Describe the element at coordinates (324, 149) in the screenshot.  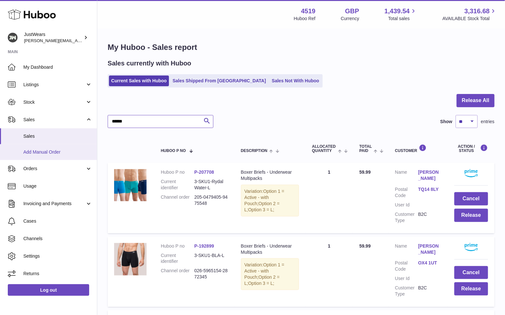
I see `span: ALLOCATED Quantity` at that location.